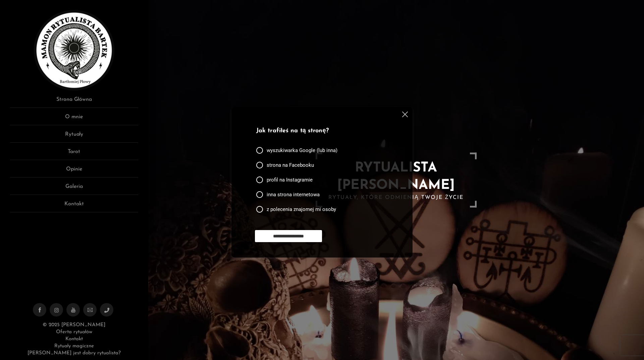  I want to click on span: z polecenia znajomej mi osoby, so click(301, 209).